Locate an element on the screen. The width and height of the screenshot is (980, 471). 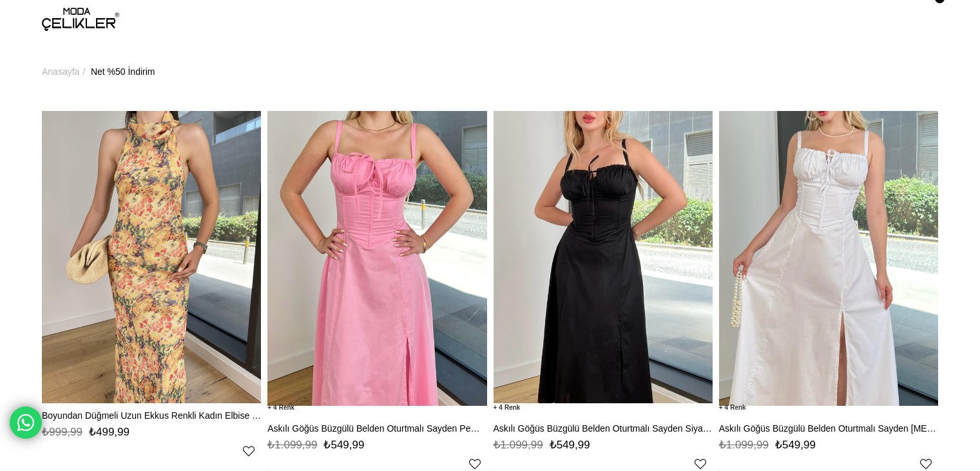
a: Boyundan Düğmeli Uzun Ekkus Renkli Kadın Elbise 25Y542 is located at coordinates (152, 415).